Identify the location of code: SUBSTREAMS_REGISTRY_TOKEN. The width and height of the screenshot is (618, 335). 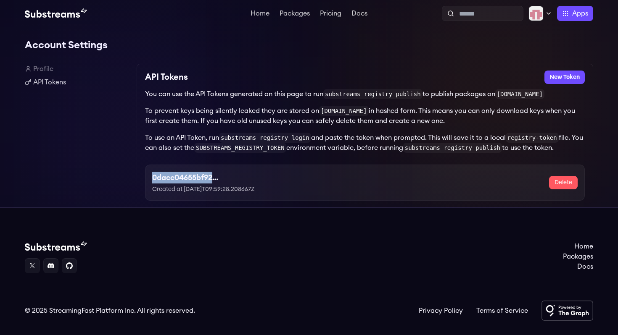
(240, 148).